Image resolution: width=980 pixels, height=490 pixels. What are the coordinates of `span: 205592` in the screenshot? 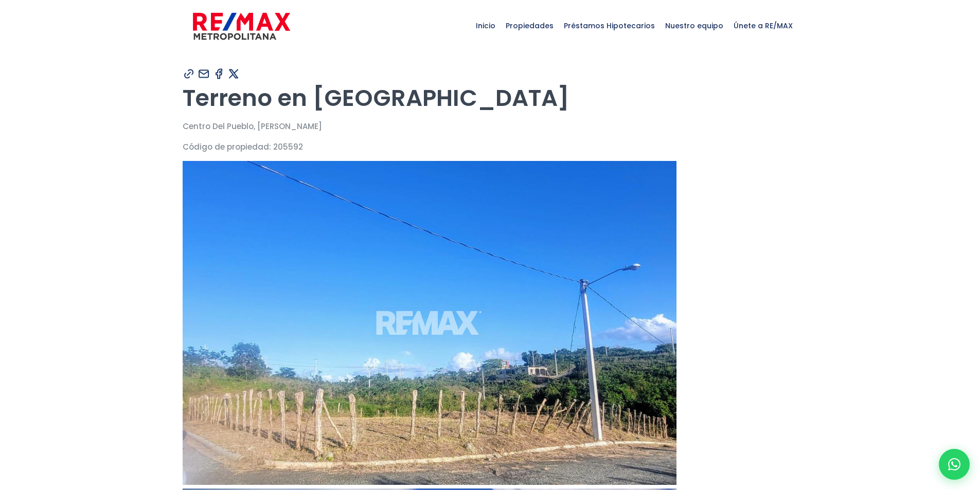 It's located at (288, 146).